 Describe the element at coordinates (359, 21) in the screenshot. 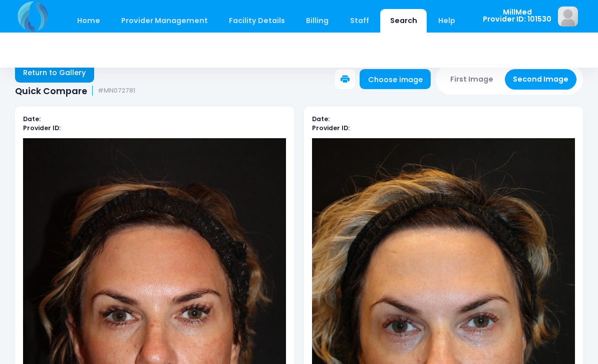

I see `a: Staff` at that location.